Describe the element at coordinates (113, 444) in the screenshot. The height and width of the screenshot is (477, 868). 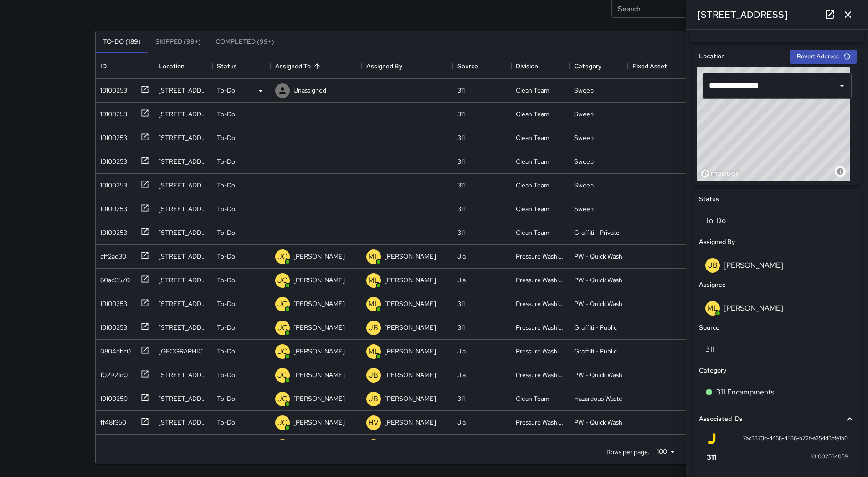
I see `div: ca372900` at that location.